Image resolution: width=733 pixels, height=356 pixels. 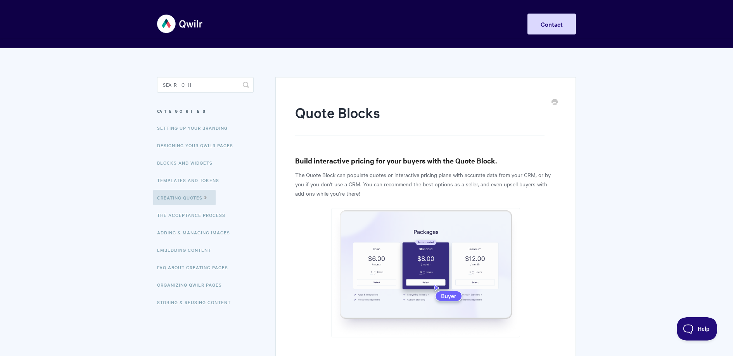 I want to click on a: Setting up your Branding, so click(x=195, y=128).